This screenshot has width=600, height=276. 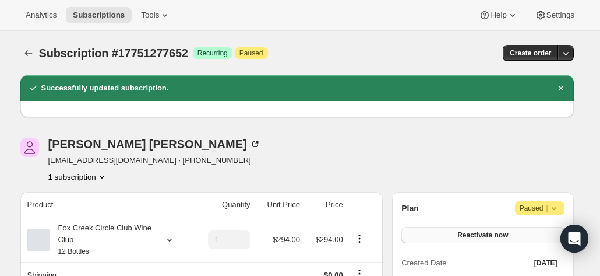 What do you see at coordinates (555, 15) in the screenshot?
I see `button: Settings` at bounding box center [555, 15].